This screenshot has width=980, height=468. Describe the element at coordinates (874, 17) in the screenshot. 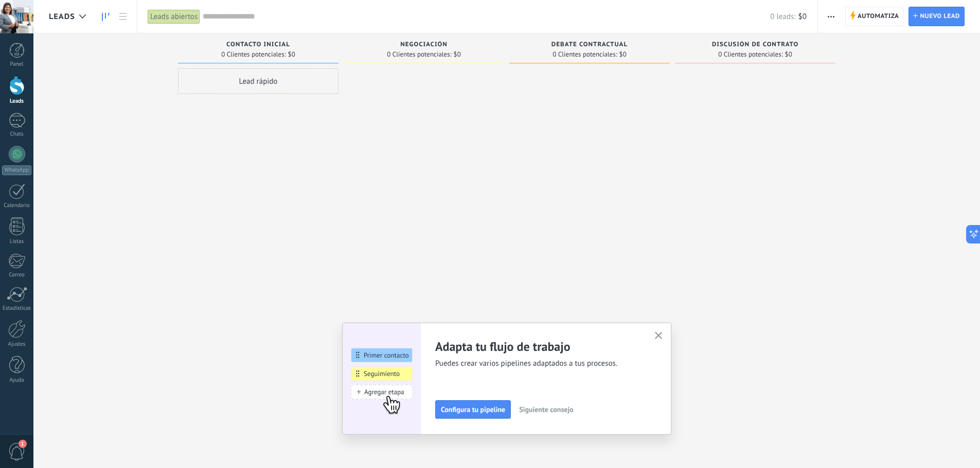

I see `a: Automatiza` at that location.